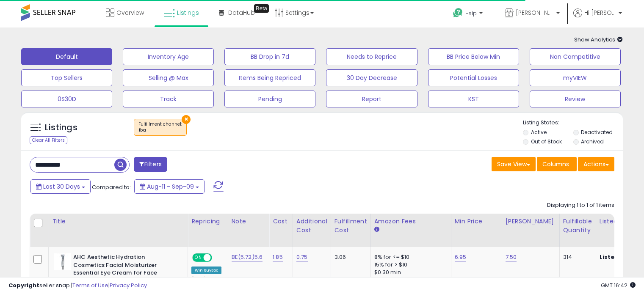 This screenshot has height=294, width=644. I want to click on button: Track, so click(168, 99).